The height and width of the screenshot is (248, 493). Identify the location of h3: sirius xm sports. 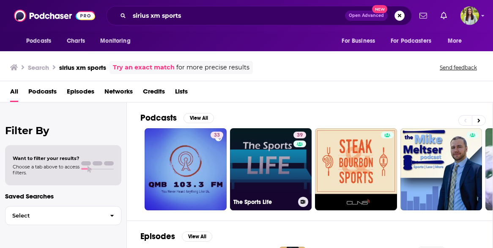
(82, 67).